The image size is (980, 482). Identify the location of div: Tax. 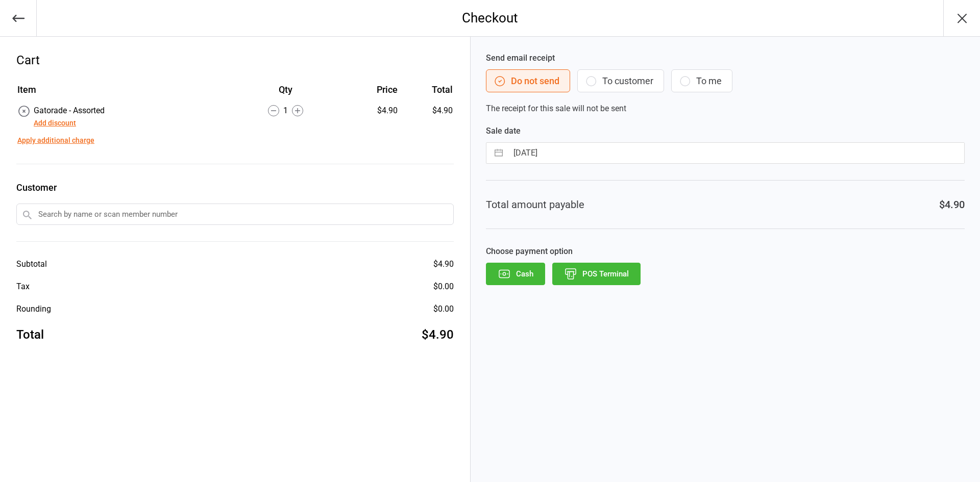
(23, 287).